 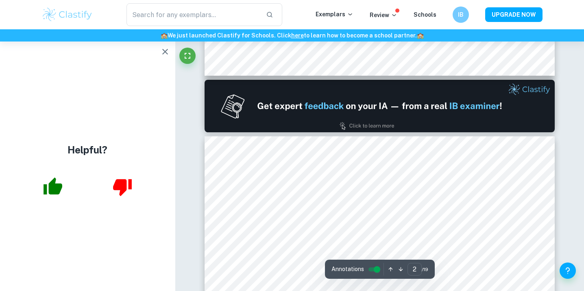 What do you see at coordinates (193, 15) in the screenshot?
I see `input: Search for any exemplars...` at bounding box center [193, 15].